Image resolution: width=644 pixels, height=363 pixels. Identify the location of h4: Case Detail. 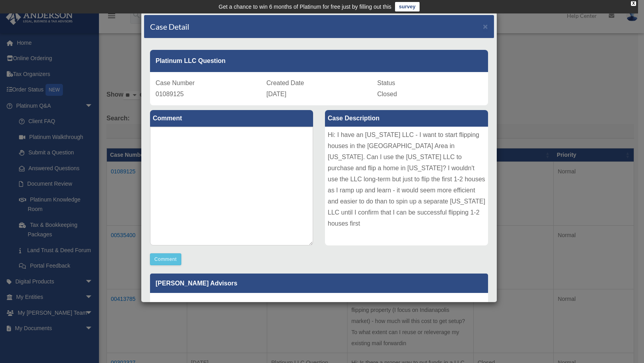
(169, 26).